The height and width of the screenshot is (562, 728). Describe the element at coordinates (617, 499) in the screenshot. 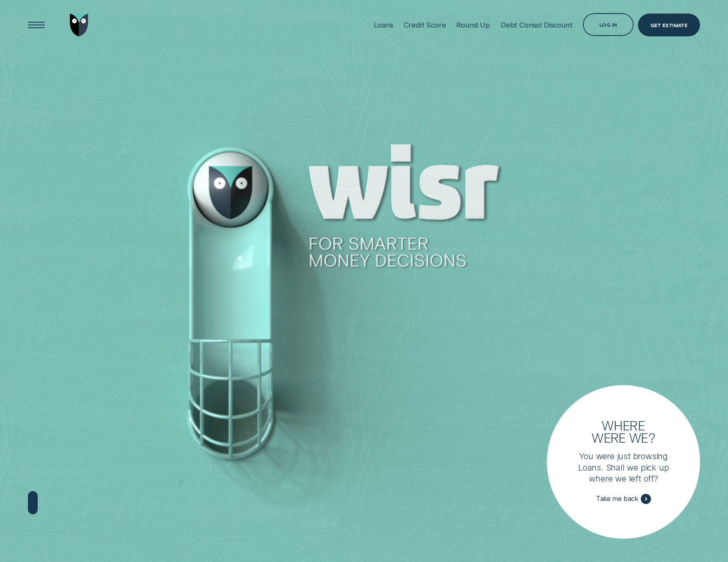

I see `span: Take me back` at that location.